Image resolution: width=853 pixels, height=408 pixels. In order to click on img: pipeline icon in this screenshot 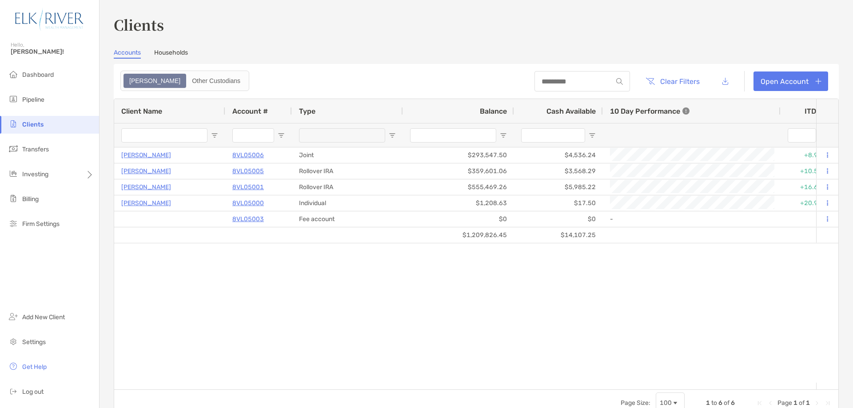, I will do `click(13, 99)`.